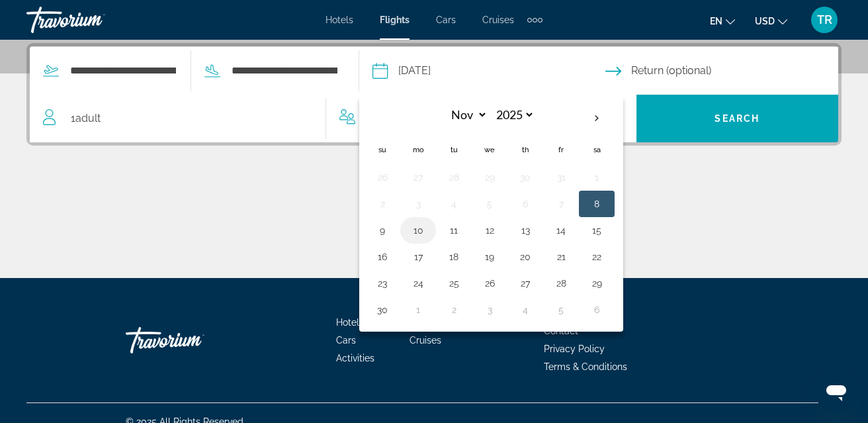 The image size is (868, 423). What do you see at coordinates (721, 71) in the screenshot?
I see `button: Return date` at bounding box center [721, 71].